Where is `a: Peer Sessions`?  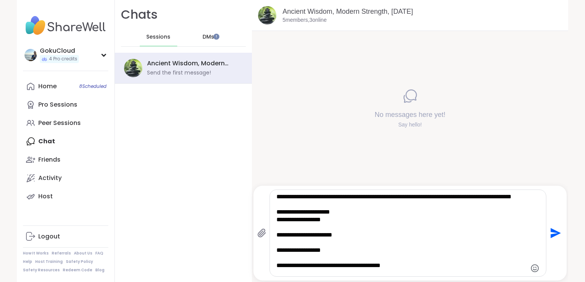
a: Peer Sessions is located at coordinates (65, 123).